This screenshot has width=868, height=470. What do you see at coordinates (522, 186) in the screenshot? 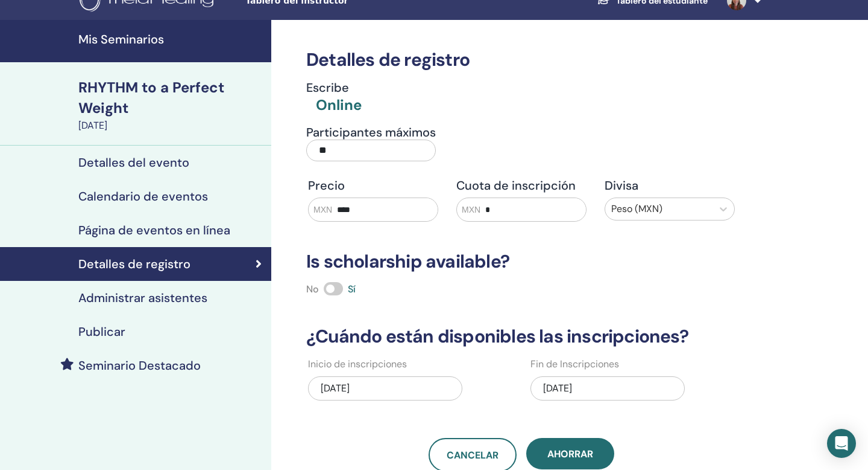
I see `h4: Cuota de inscripción` at bounding box center [522, 186].